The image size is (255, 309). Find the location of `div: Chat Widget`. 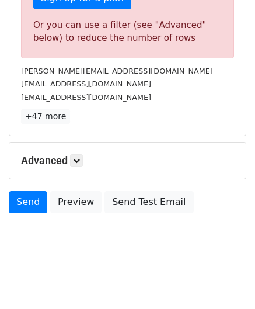

div: Chat Widget is located at coordinates (226, 281).